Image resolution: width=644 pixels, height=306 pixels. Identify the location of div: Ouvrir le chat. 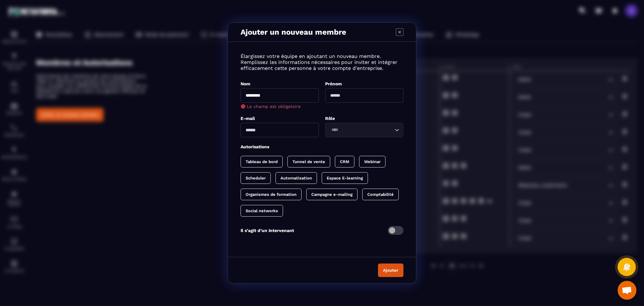
(627, 290).